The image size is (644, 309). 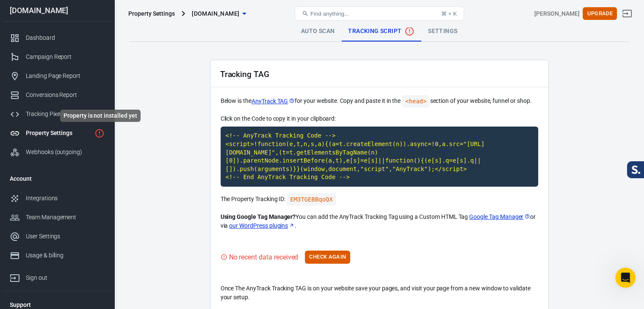 What do you see at coordinates (57, 114) in the screenshot?
I see `a: Tracking Pixels` at bounding box center [57, 114].